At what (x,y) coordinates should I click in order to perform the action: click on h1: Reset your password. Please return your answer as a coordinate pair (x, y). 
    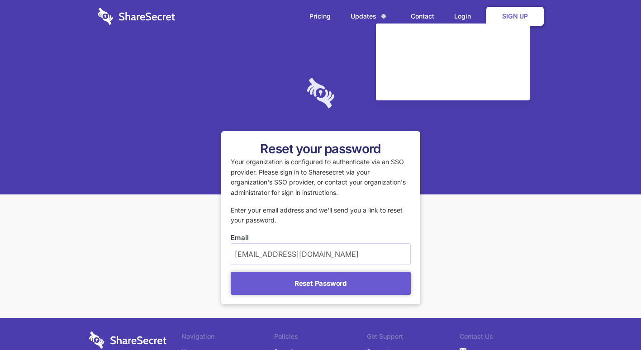
    Looking at the image, I should click on (320, 149).